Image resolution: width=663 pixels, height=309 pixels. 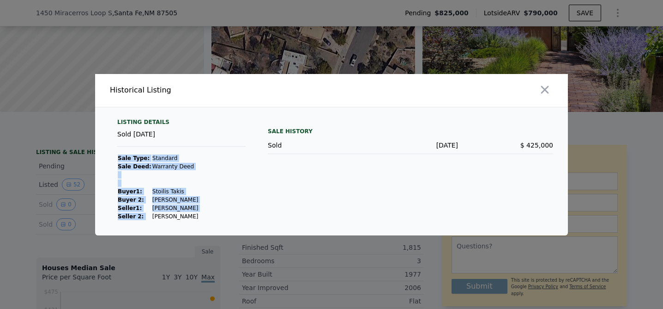 I want to click on div: Sale History, so click(x=411, y=131).